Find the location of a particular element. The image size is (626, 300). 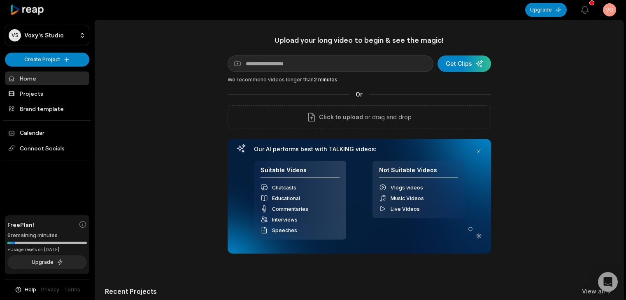

div: VS is located at coordinates (15, 35).